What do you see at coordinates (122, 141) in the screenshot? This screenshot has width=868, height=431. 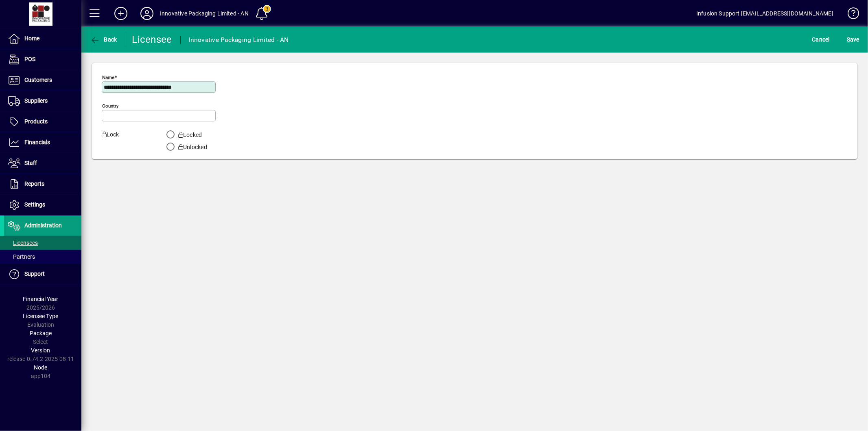 I see `label: Lock` at bounding box center [122, 141].